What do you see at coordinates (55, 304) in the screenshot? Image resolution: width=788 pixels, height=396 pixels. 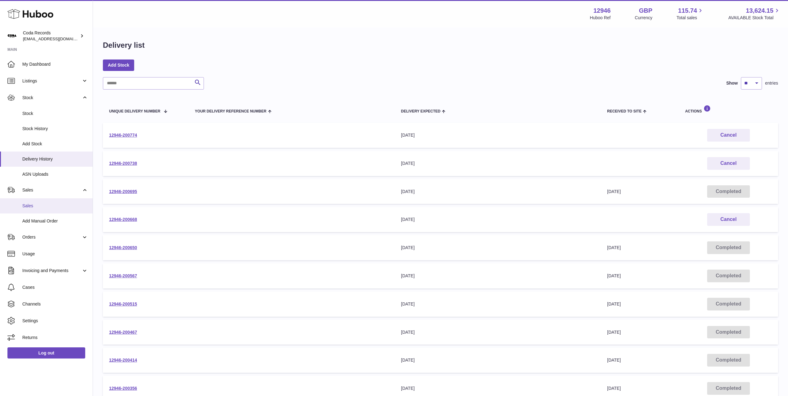 I see `span: Channels` at bounding box center [55, 304].